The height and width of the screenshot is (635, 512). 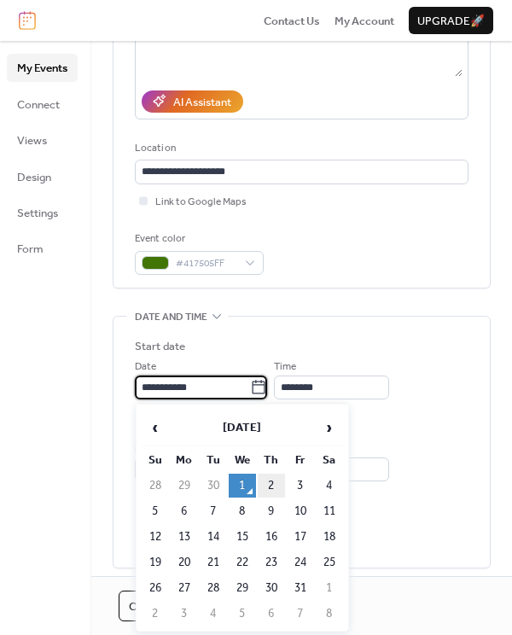 What do you see at coordinates (300, 562) in the screenshot?
I see `td: 24` at bounding box center [300, 562].